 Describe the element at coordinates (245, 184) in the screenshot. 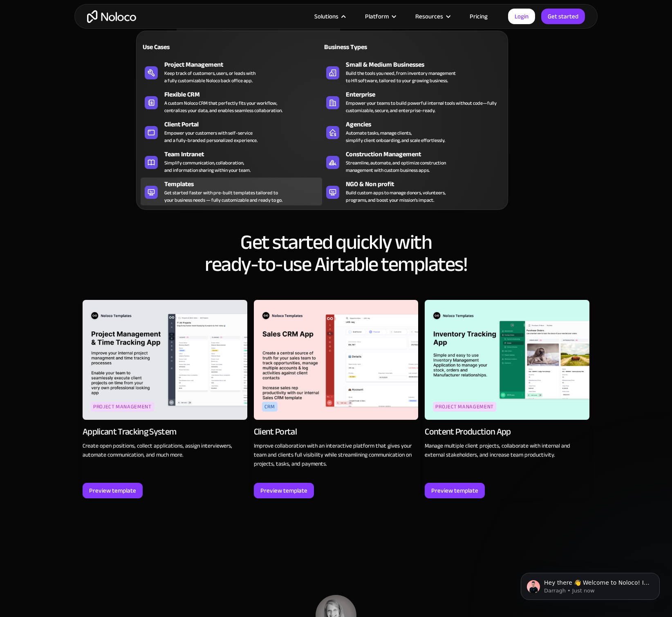

I see `div: Templates` at that location.